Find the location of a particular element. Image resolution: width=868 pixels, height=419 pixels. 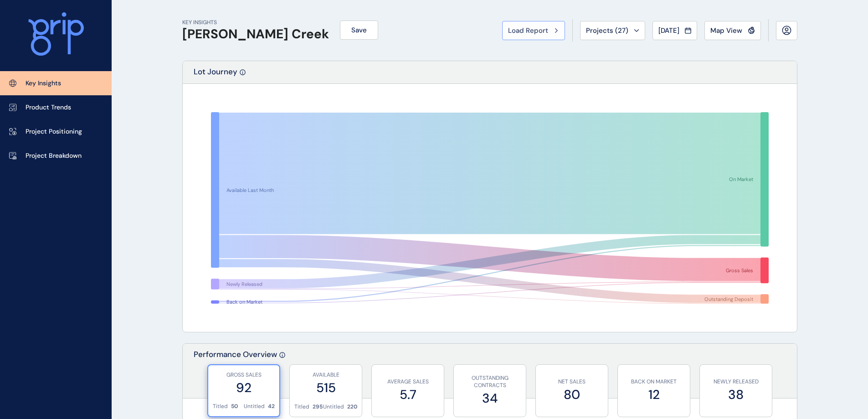

label: 34 is located at coordinates (490, 398).